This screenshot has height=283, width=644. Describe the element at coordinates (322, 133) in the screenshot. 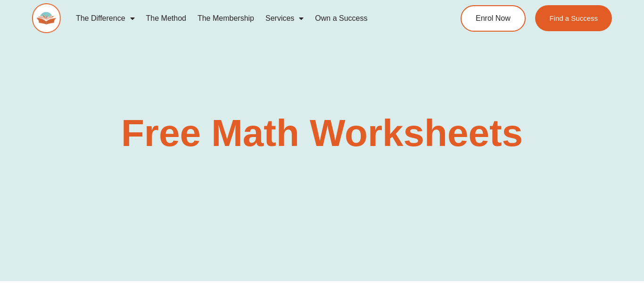

I see `h2: Free Math Worksheets` at that location.